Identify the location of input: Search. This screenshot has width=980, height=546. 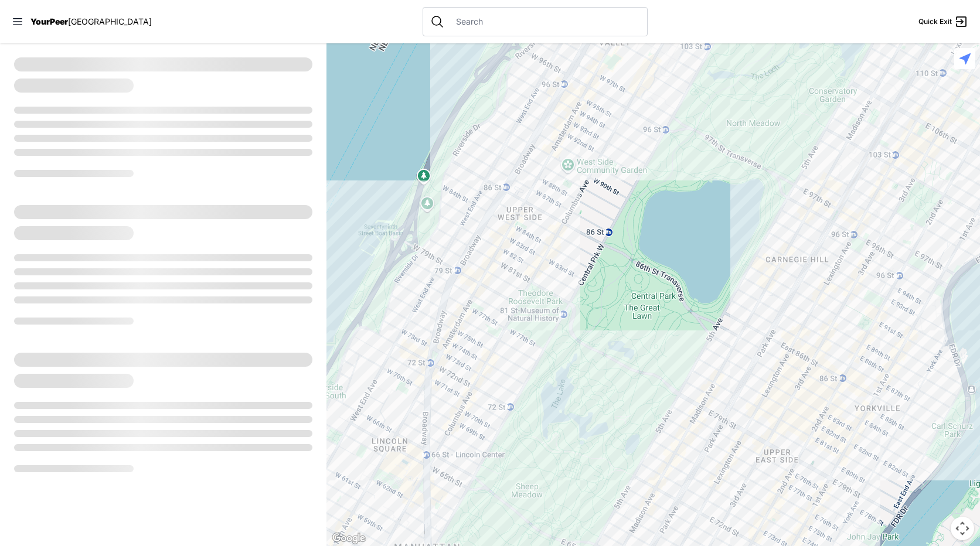
(544, 22).